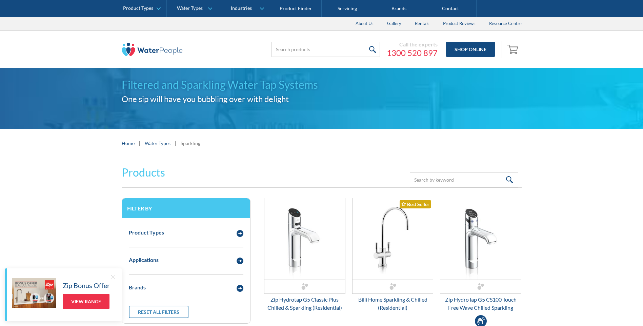 This screenshot has height=326, width=643. Describe the element at coordinates (128, 143) in the screenshot. I see `a: Home` at that location.